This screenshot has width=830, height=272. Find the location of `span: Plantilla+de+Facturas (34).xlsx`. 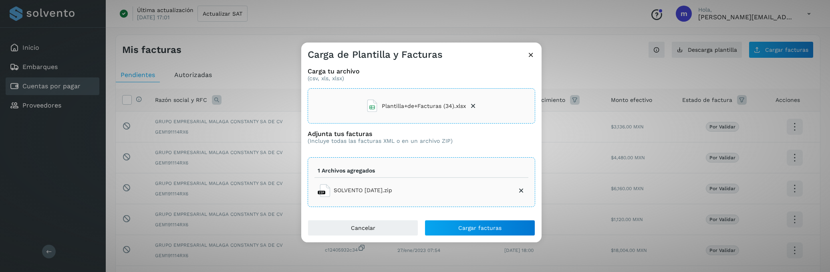

span: Plantilla+de+Facturas (34).xlsx is located at coordinates (424, 106).